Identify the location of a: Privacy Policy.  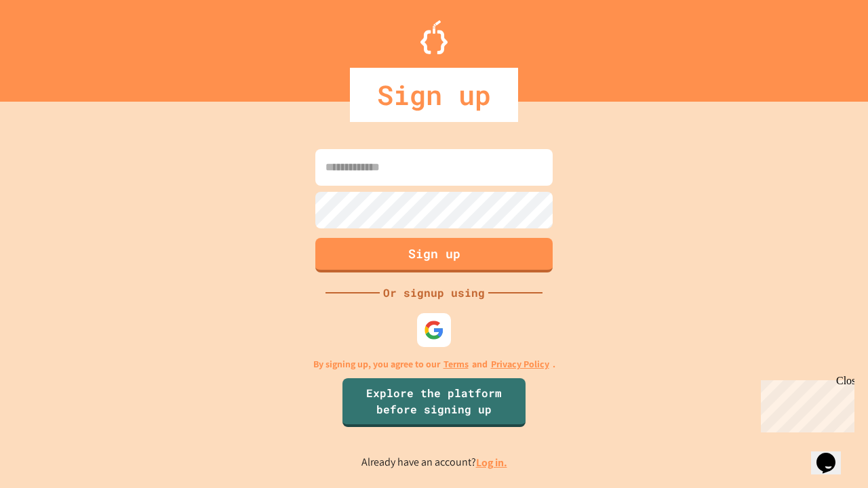
(520, 364).